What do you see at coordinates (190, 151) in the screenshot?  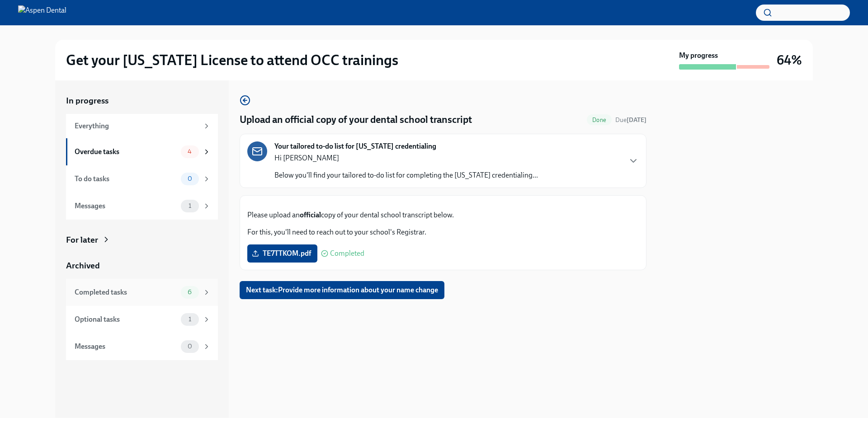 I see `span: 4` at bounding box center [190, 151].